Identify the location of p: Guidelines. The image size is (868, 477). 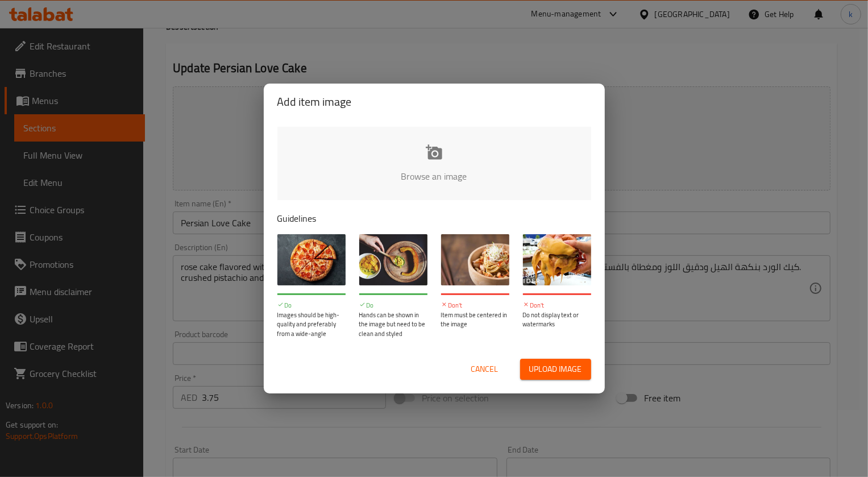
(434, 218).